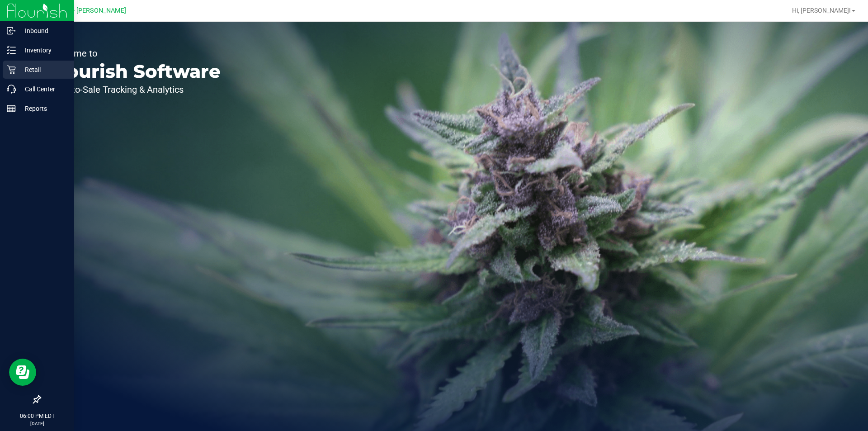 This screenshot has width=868, height=431. What do you see at coordinates (11, 109) in the screenshot?
I see `inline-svg: Reports` at bounding box center [11, 109].